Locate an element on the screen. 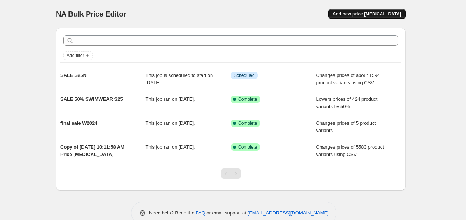 The image size is (466, 220). span: Changes prices of 5 product variants is located at coordinates (346, 127).